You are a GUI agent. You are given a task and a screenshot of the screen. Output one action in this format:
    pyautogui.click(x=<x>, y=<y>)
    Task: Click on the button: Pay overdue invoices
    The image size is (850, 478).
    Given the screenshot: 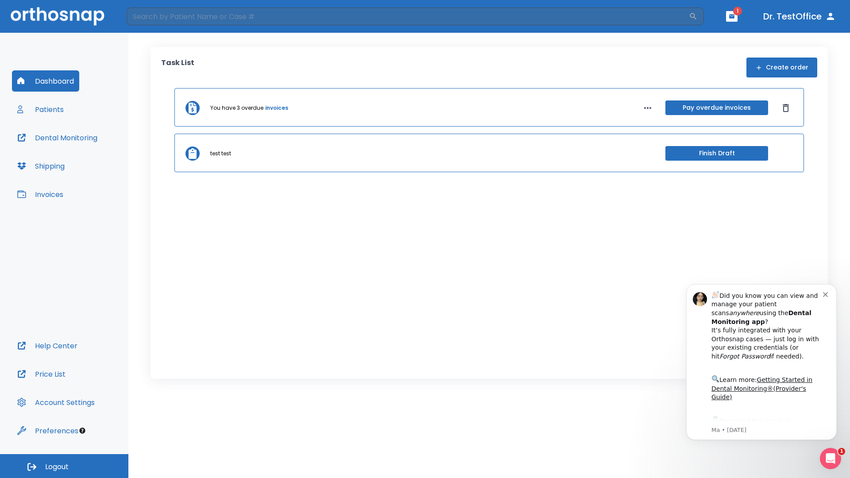 What is the action you would take?
    pyautogui.click(x=716, y=108)
    